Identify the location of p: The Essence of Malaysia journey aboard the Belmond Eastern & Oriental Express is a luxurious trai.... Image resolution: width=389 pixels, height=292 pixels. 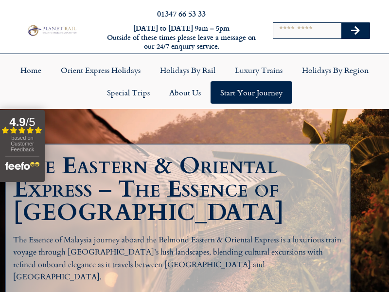
(178, 259).